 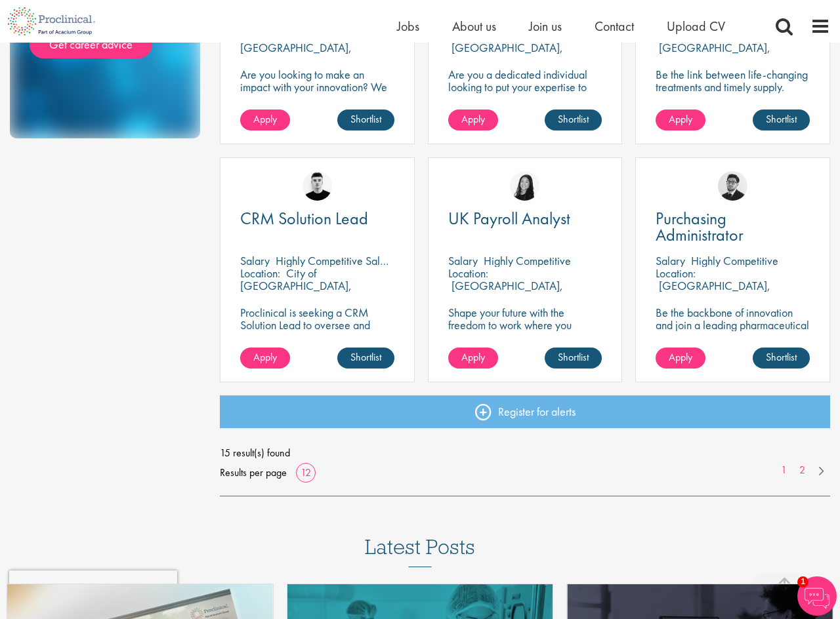 What do you see at coordinates (317, 219) in the screenshot?
I see `a: CRM Solution Lead` at bounding box center [317, 219].